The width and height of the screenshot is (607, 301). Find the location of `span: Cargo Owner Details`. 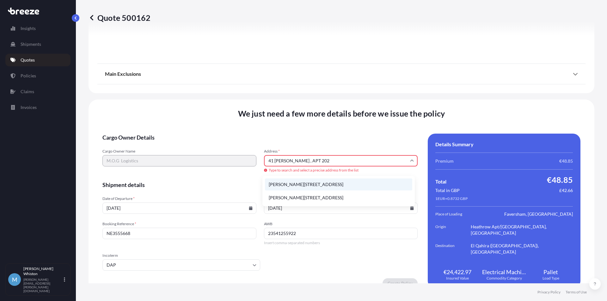

span: Cargo Owner Details is located at coordinates (260, 138).